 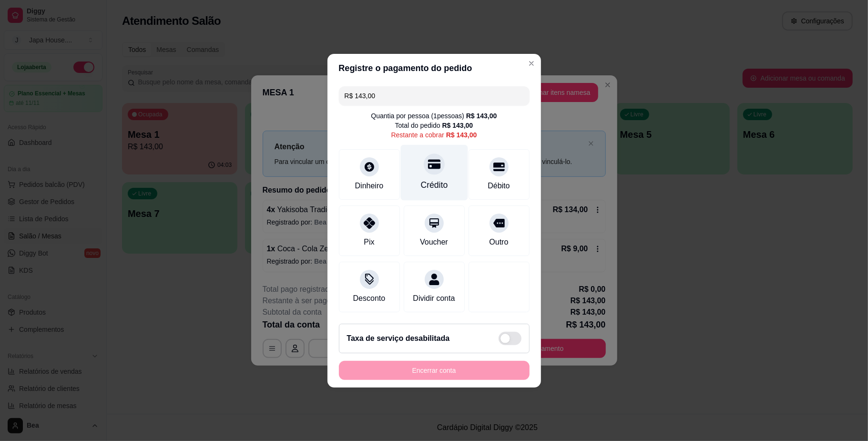 I want to click on div: Desconto, so click(x=369, y=298).